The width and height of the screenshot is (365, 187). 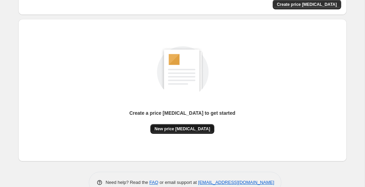 What do you see at coordinates (128, 182) in the screenshot?
I see `span: Need help? Read the` at bounding box center [128, 182].